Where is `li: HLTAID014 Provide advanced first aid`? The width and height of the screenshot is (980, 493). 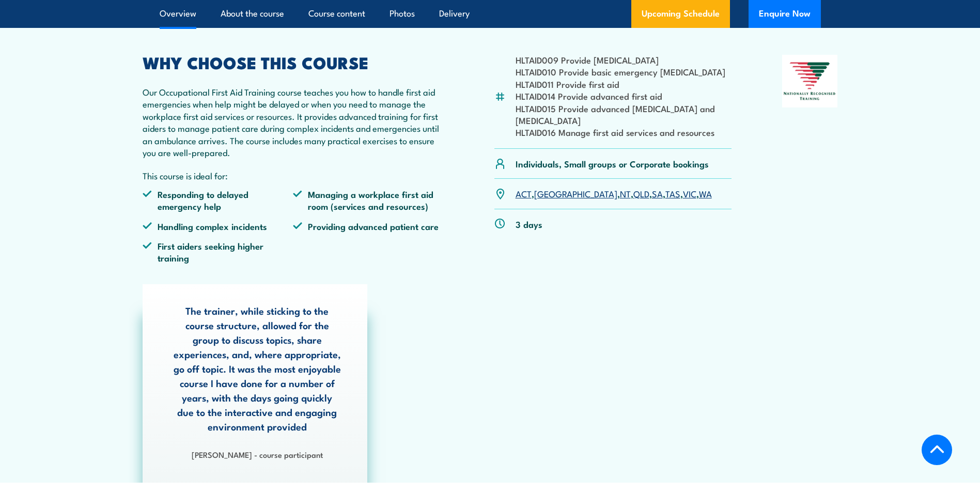
li: HLTAID014 Provide advanced first aid is located at coordinates (624, 95).